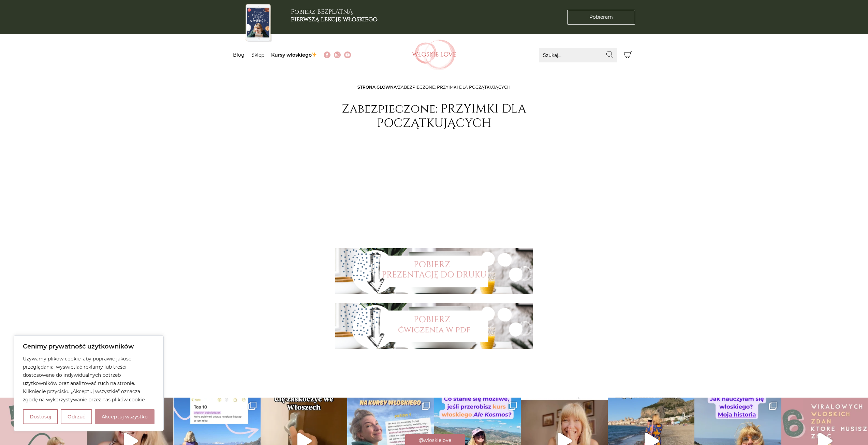 The width and height of the screenshot is (868, 445). What do you see at coordinates (40, 416) in the screenshot?
I see `button: Dostosuj` at bounding box center [40, 416].